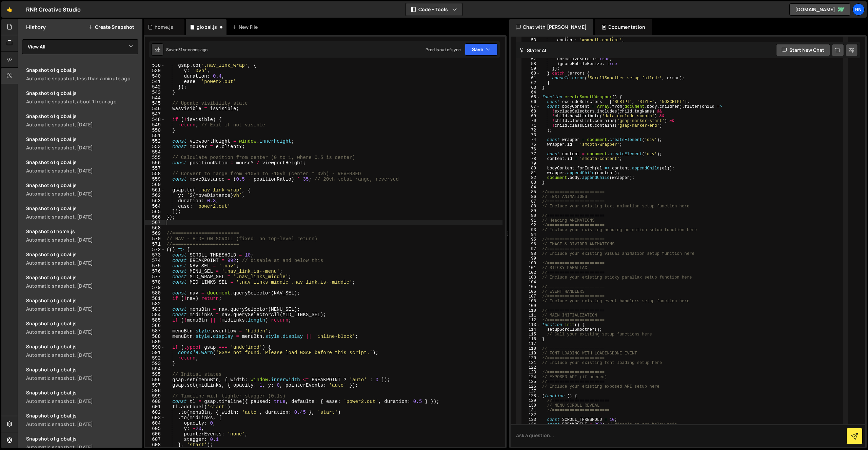 Image resolution: width=868 pixels, height=450 pixels. What do you see at coordinates (531, 273) in the screenshot?
I see `div: 102` at bounding box center [531, 273].